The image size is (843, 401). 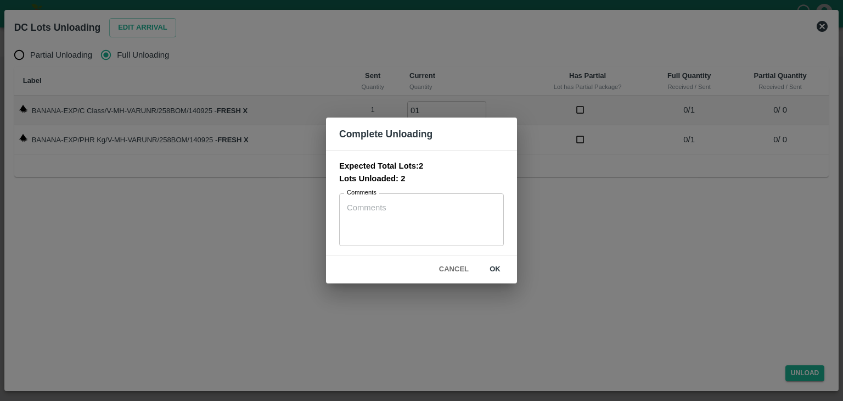 I want to click on label: Comments, so click(x=362, y=193).